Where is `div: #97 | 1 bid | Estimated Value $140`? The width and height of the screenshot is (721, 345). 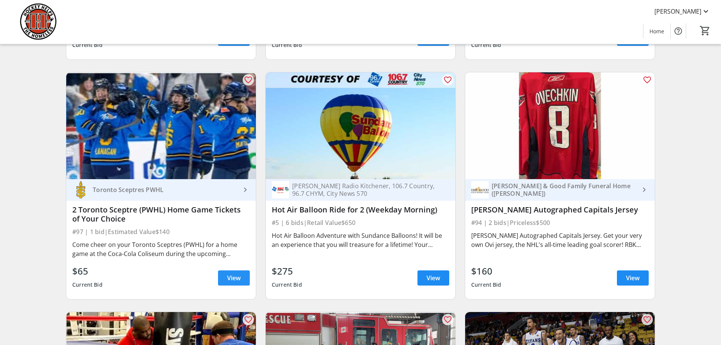
div: #97 | 1 bid | Estimated Value $140 is located at coordinates (161, 232).